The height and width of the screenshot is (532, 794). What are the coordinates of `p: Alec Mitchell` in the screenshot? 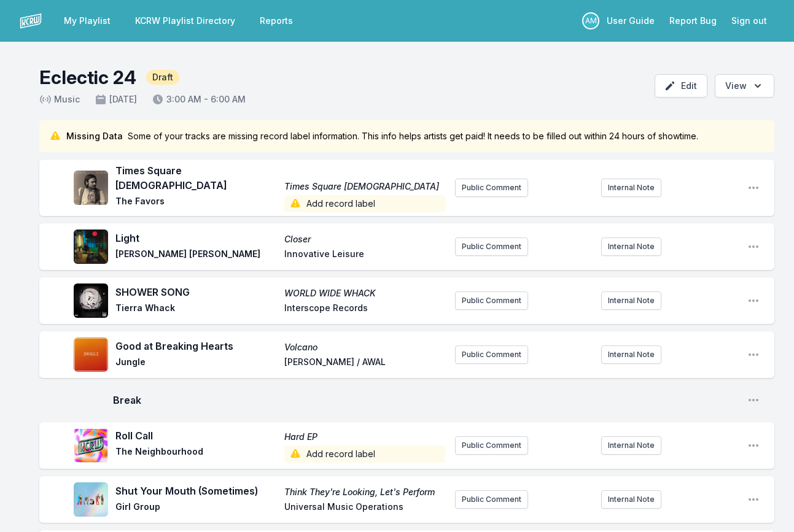 It's located at (591, 21).